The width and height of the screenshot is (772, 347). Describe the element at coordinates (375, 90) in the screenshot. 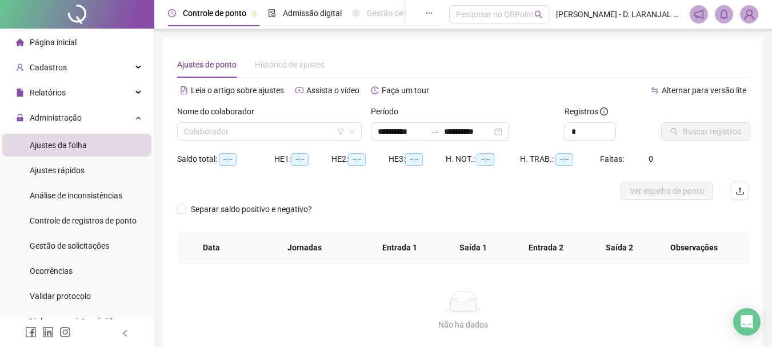

I see `span: history` at that location.